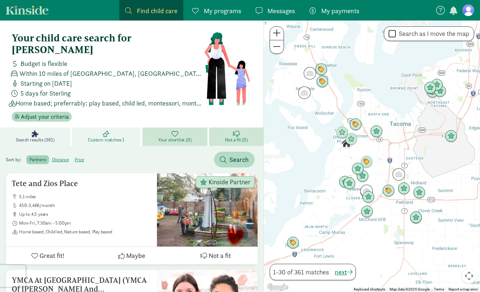 The height and width of the screenshot is (292, 480). Describe the element at coordinates (157, 11) in the screenshot. I see `span: Find child care` at that location.